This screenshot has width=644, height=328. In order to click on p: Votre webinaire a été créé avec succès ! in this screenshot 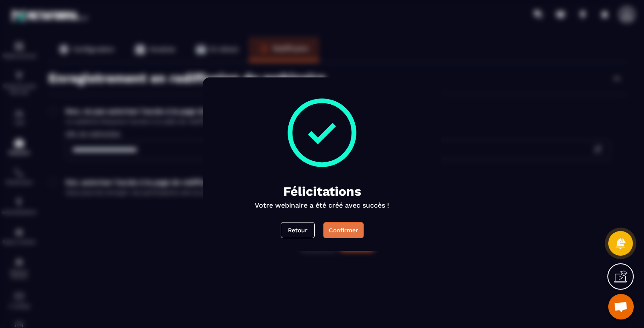, I will do `click(322, 205)`.